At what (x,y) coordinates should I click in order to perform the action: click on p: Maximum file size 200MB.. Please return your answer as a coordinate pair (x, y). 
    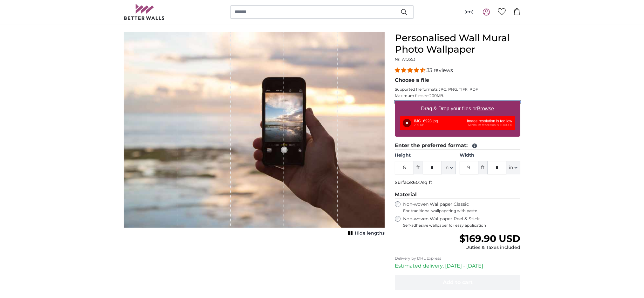
    Looking at the image, I should click on (458, 96).